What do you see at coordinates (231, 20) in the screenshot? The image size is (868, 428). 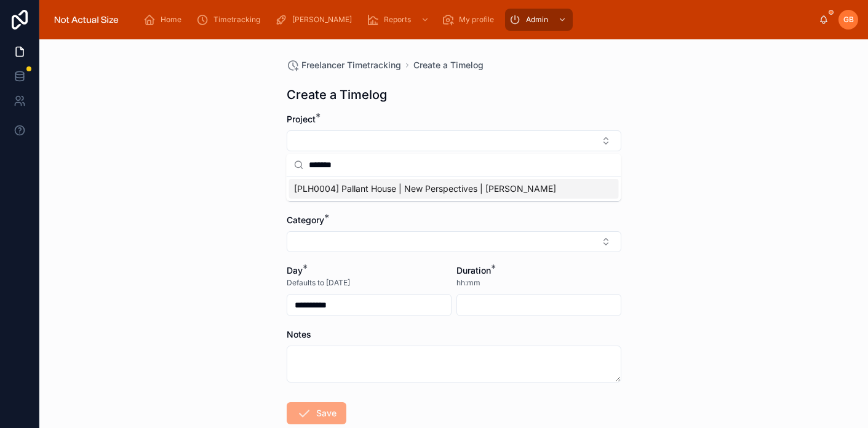 I see `a: Timetracking` at bounding box center [231, 20].